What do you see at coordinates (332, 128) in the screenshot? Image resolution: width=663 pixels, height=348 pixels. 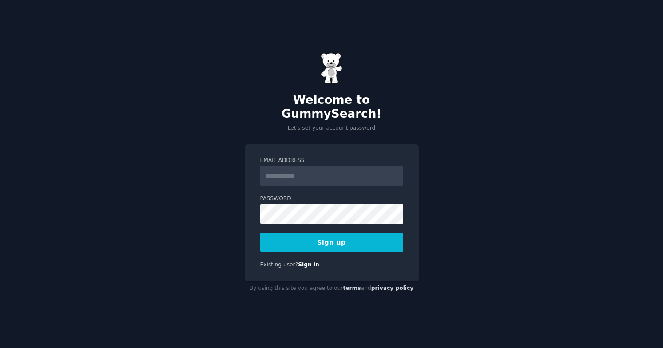 I see `p: Let's set your account password` at bounding box center [332, 128].